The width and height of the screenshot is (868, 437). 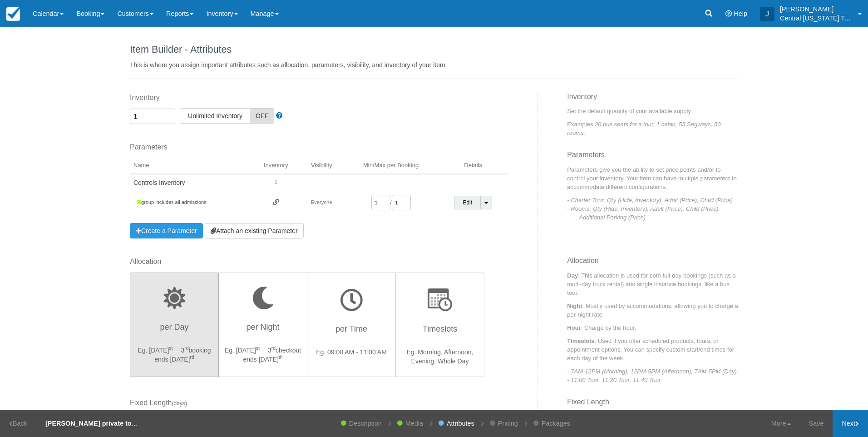 What do you see at coordinates (740, 13) in the screenshot?
I see `span: Help` at bounding box center [740, 13].